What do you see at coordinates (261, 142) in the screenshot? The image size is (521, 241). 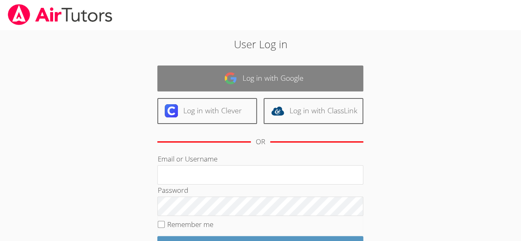 I see `div: OR` at bounding box center [261, 142].